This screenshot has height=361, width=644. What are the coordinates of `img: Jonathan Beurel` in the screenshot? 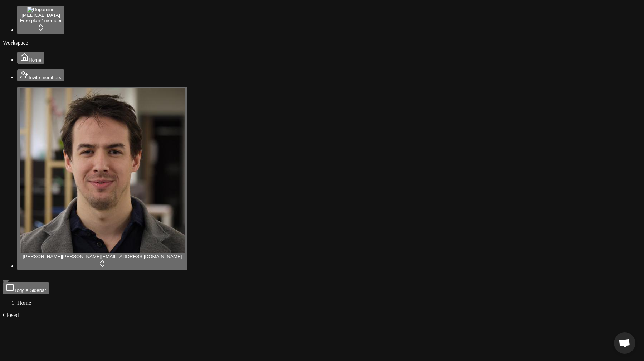 It's located at (102, 171).